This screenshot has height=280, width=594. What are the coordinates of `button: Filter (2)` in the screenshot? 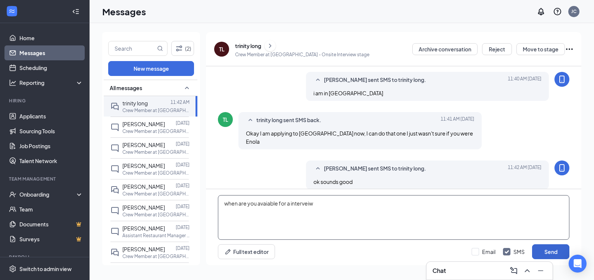 It's located at (182, 48).